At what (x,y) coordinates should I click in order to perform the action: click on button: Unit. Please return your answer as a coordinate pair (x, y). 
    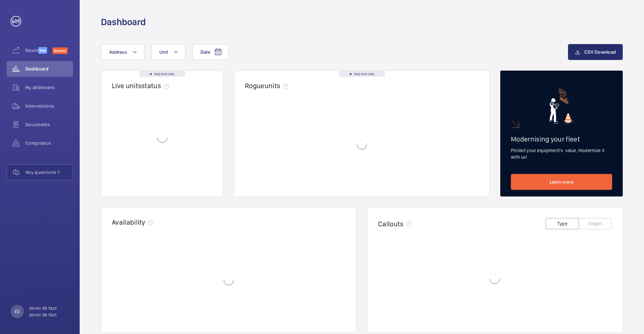
    Looking at the image, I should click on (169, 52).